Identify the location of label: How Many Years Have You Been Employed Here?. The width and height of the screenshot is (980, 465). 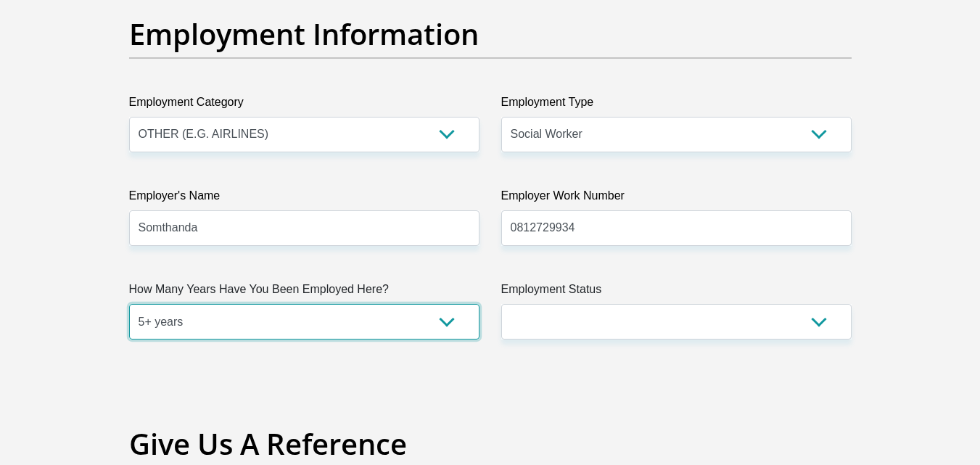
(304, 293).